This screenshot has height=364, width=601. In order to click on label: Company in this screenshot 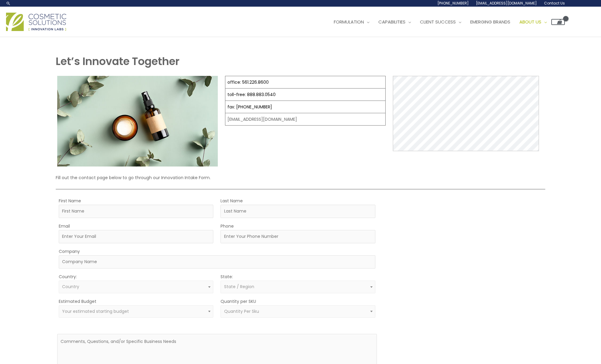, I will do `click(69, 251)`.